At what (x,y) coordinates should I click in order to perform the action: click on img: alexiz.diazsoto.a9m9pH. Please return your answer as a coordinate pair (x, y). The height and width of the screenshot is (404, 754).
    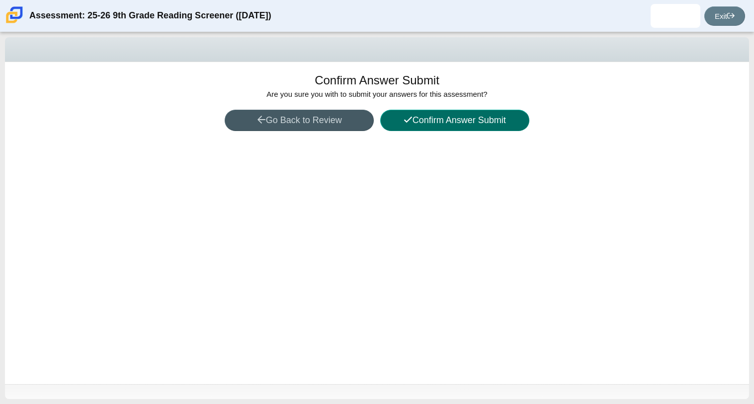
    Looking at the image, I should click on (675, 16).